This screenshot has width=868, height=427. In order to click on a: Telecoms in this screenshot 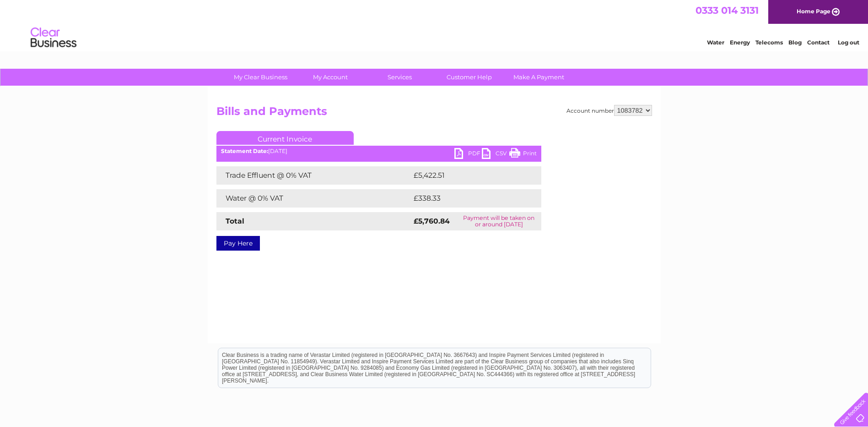, I will do `click(769, 42)`.